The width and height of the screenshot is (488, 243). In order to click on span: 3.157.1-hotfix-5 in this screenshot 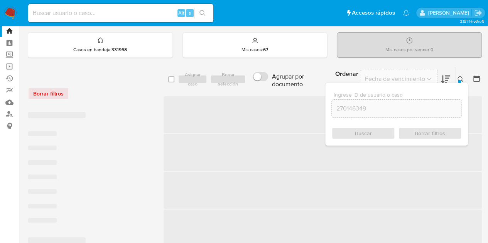, I will do `click(471, 21)`.